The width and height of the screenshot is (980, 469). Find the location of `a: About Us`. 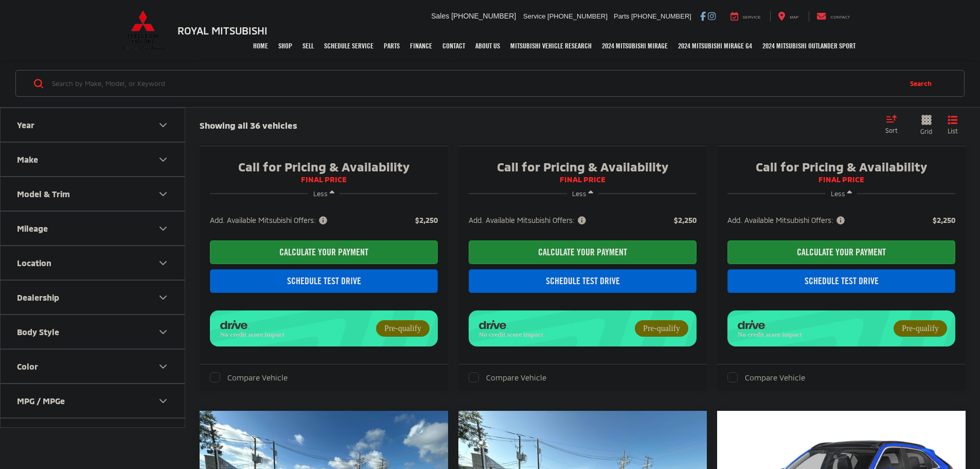

a: About Us is located at coordinates (488, 46).